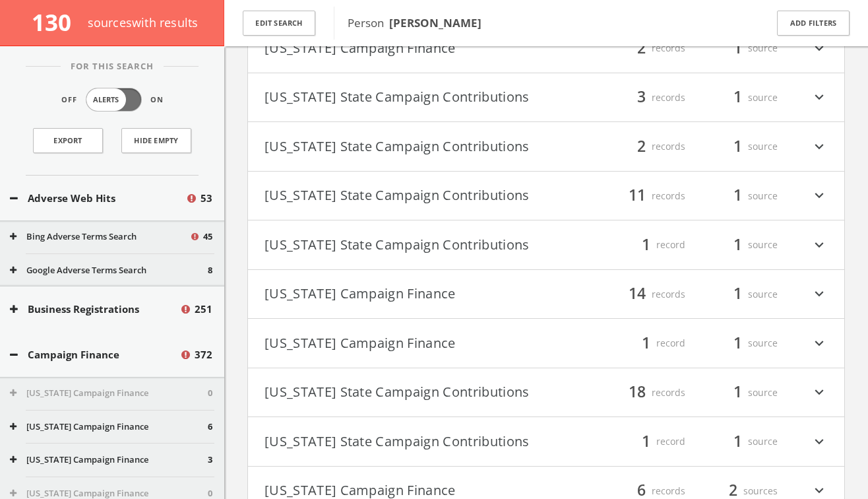 The height and width of the screenshot is (499, 868). What do you see at coordinates (814, 23) in the screenshot?
I see `button: Add Filters` at bounding box center [814, 23].